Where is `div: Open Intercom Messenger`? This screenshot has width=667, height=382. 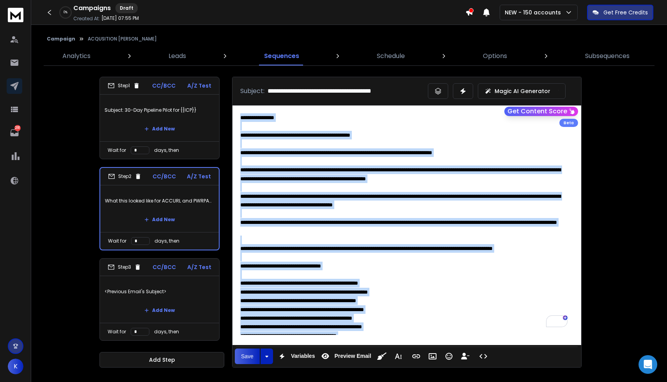 div: Open Intercom Messenger is located at coordinates (648, 365).